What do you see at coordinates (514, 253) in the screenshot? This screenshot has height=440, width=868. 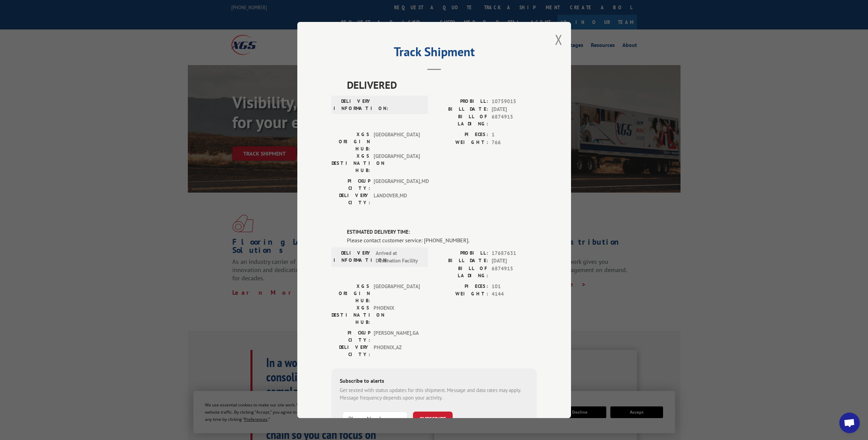 I see `span: 17687631` at bounding box center [514, 253].